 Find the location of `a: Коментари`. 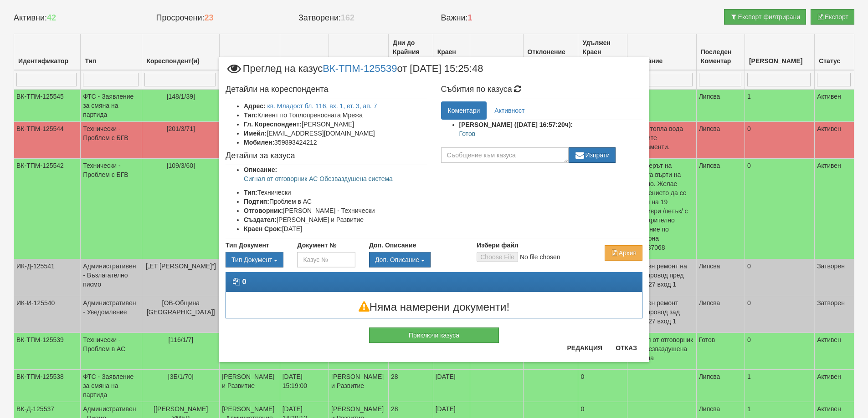

a: Коментари is located at coordinates (464, 111).